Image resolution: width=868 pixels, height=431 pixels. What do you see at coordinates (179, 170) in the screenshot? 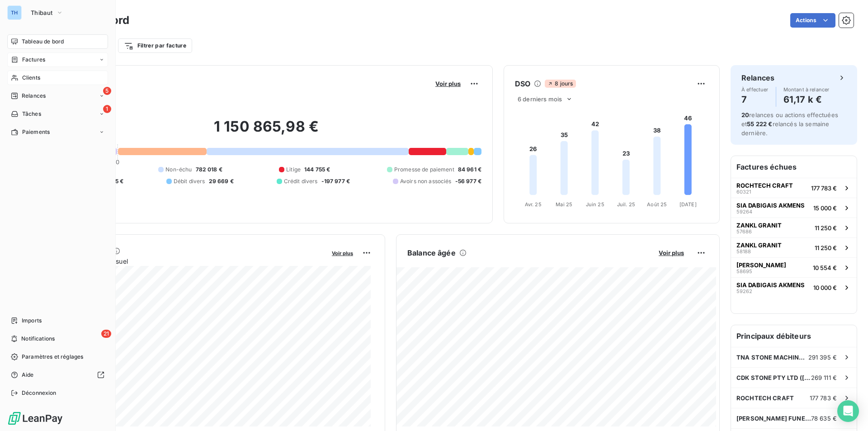
I see `span: Non-échu` at bounding box center [179, 170].